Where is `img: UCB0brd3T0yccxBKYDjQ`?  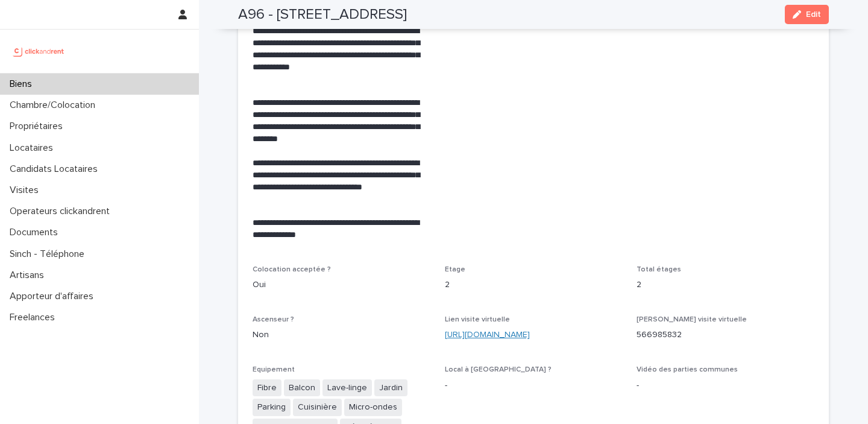
img: UCB0brd3T0yccxBKYDjQ is located at coordinates (39, 51).